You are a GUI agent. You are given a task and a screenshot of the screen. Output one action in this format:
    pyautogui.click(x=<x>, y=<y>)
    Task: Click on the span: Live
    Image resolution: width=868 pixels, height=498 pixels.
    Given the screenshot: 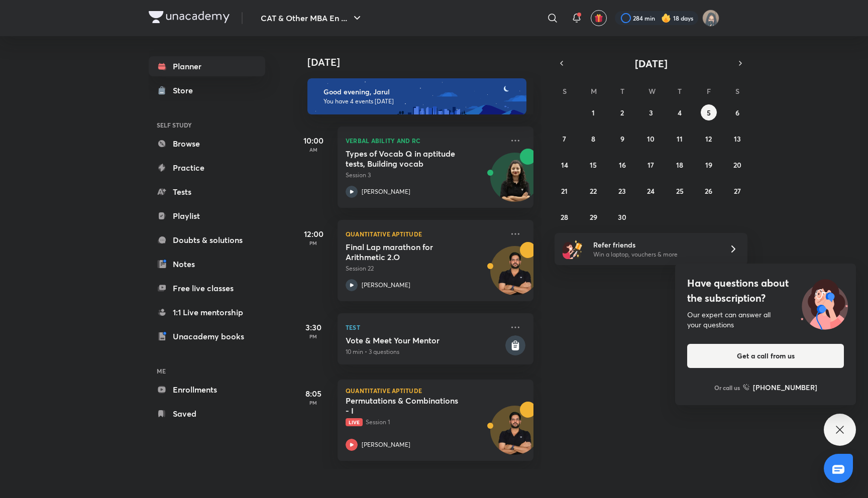 What is the action you would take?
    pyautogui.click(x=354, y=422)
    